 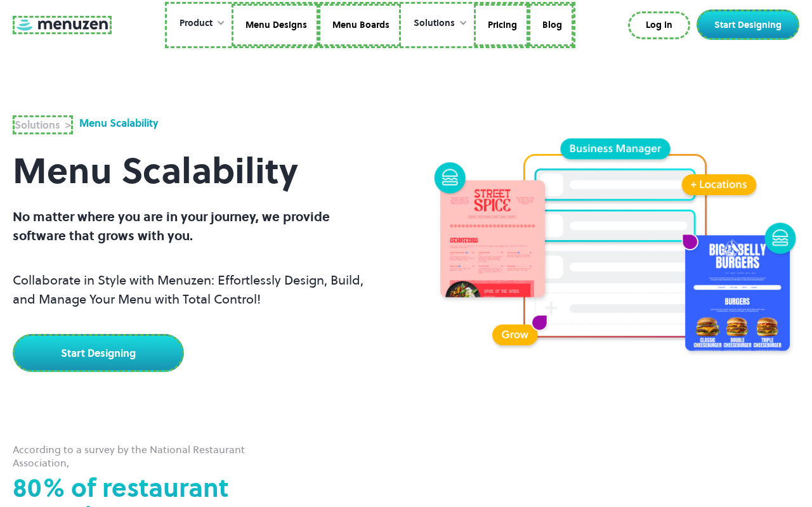 What do you see at coordinates (147, 457) in the screenshot?
I see `div: According to a survey by the National Restaurant Association,` at bounding box center [147, 457].